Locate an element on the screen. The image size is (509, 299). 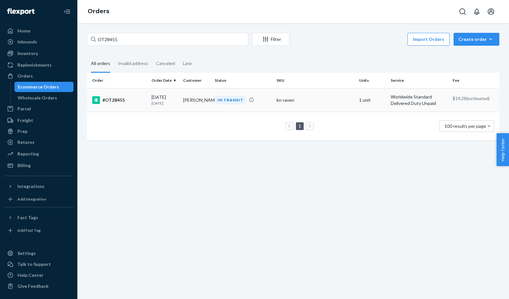
p: Worldwide Standard Delivered Duty Unpaid is located at coordinates (419, 100).